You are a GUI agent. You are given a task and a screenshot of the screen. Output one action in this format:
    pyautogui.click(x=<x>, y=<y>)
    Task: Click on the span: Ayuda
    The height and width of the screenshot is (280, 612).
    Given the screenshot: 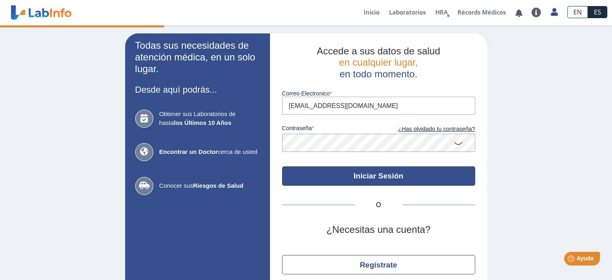 What is the action you would take?
    pyautogui.click(x=45, y=10)
    